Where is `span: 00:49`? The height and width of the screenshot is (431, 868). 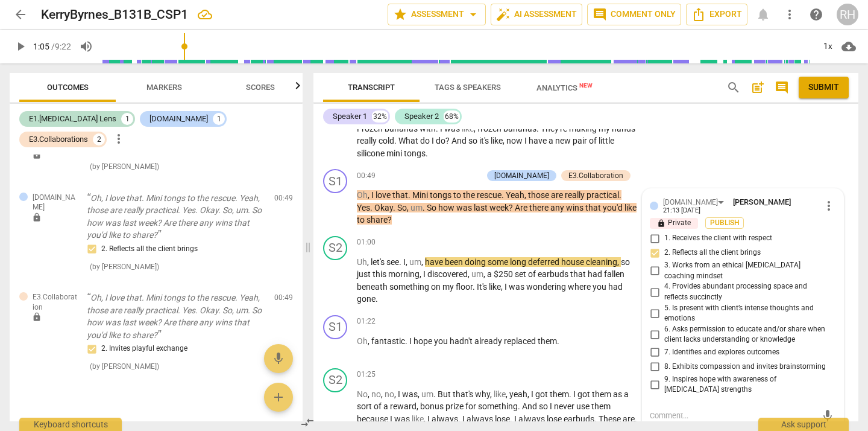 span: 00:49 is located at coordinates (366, 176).